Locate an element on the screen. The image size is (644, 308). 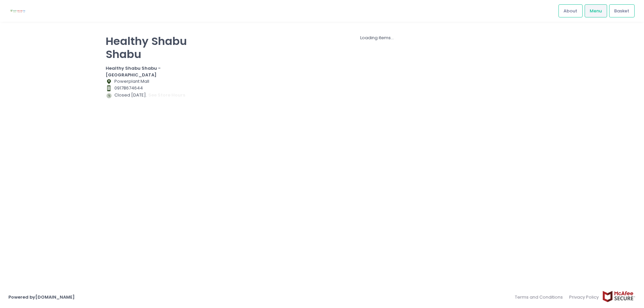
div: Powerplant Mall is located at coordinates (157, 81).